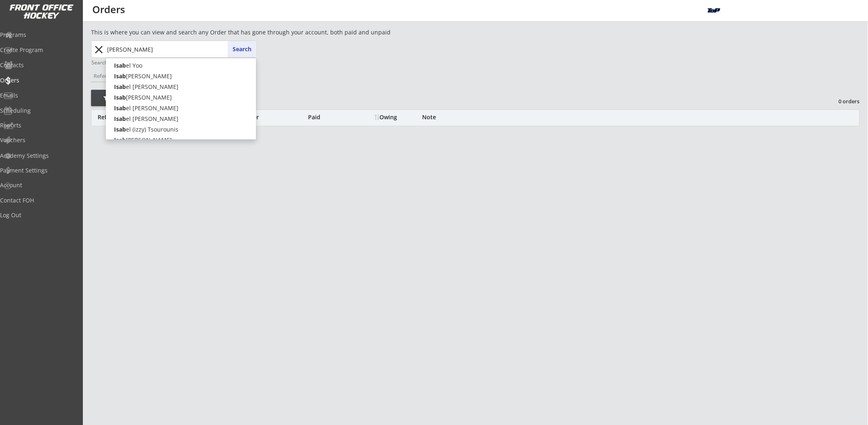  Describe the element at coordinates (99, 50) in the screenshot. I see `button: close` at that location.